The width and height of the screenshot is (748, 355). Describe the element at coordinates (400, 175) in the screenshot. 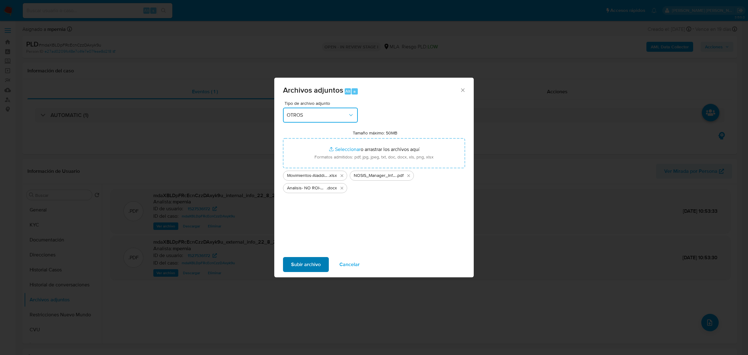

I see `span: .pdf` at that location.